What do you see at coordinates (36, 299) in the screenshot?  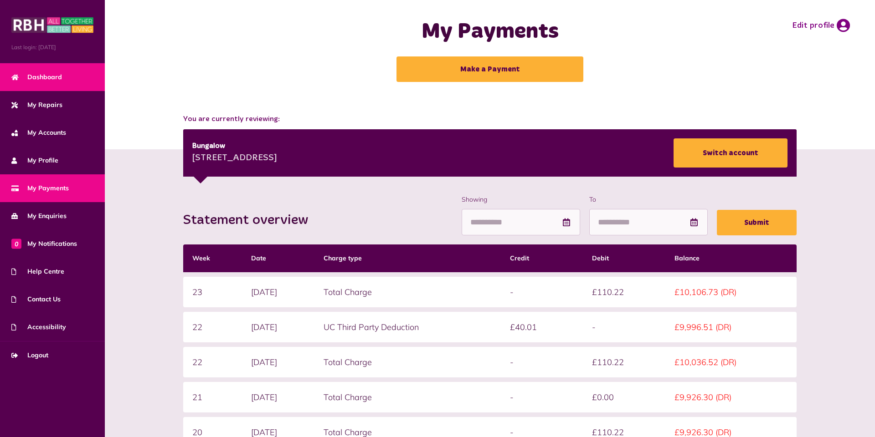 I see `span: Contact Us` at bounding box center [36, 299].